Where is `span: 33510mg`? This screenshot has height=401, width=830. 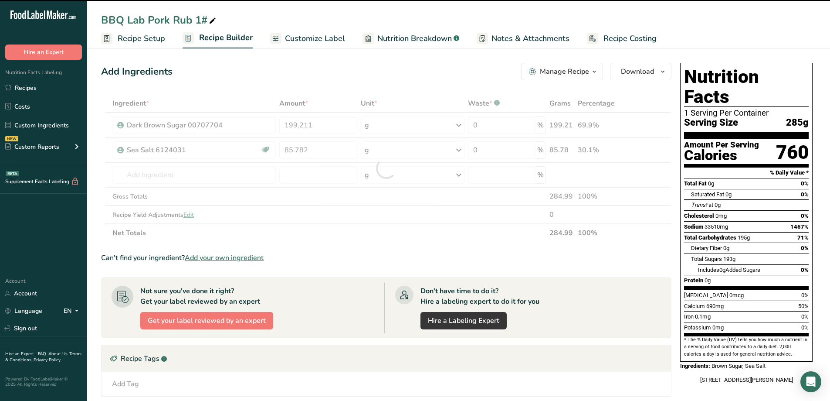 span: 33510mg is located at coordinates (717, 226).